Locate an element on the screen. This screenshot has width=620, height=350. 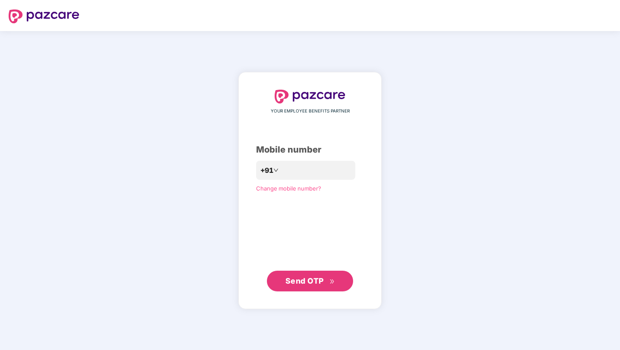
span: down is located at coordinates (276, 170).